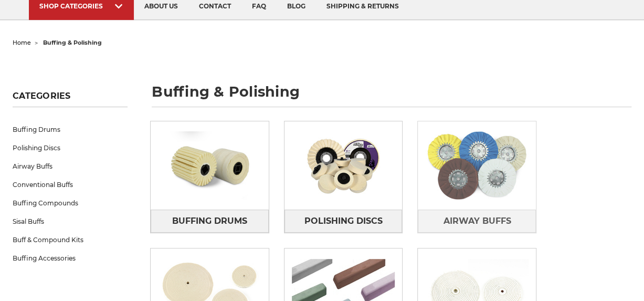 This screenshot has width=644, height=301. Describe the element at coordinates (22, 42) in the screenshot. I see `span: home` at that location.